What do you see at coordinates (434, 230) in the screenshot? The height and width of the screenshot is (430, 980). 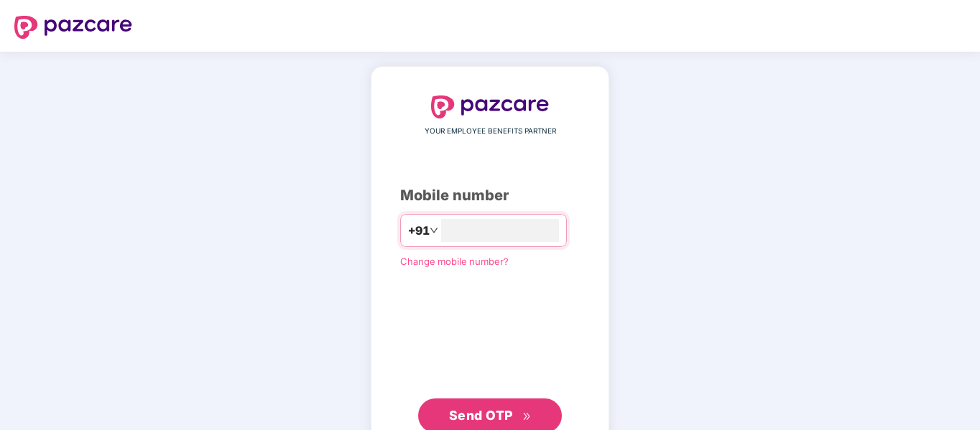 I see `span: down` at bounding box center [434, 230].